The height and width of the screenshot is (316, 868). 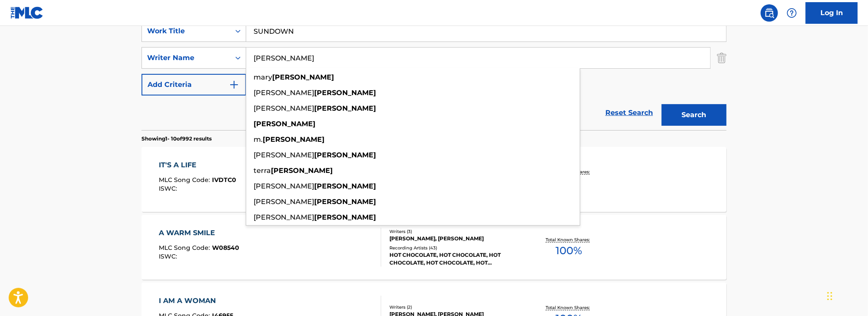 What do you see at coordinates (832, 13) in the screenshot?
I see `a: Log In` at bounding box center [832, 13].